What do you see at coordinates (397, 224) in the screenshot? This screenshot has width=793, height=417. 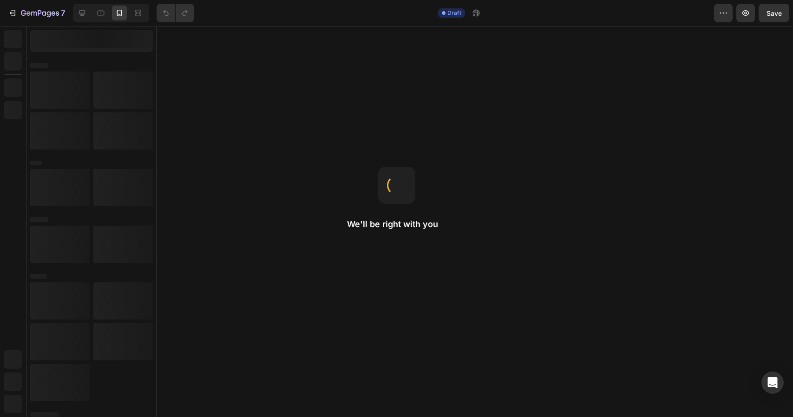 I see `h2: We'll be right with you` at bounding box center [397, 224].